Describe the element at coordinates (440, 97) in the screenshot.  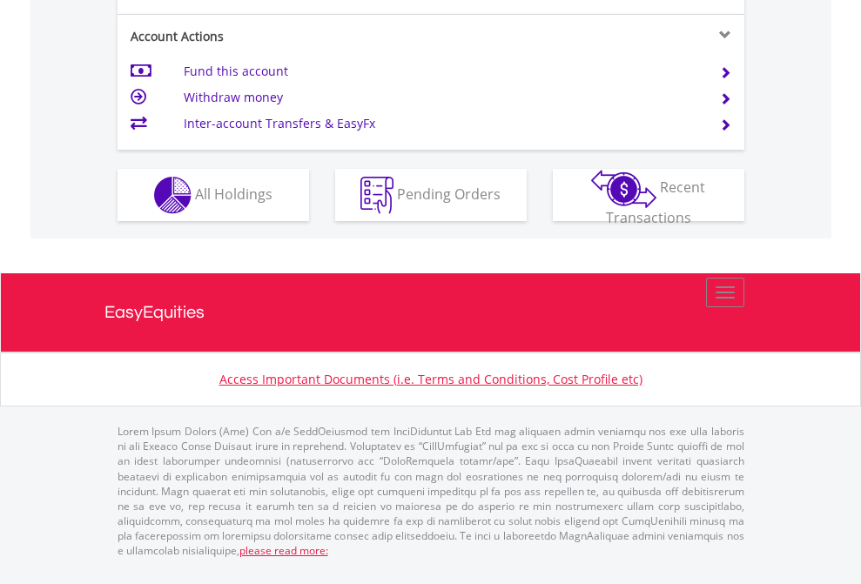
I see `td: Withdraw money` at that location.